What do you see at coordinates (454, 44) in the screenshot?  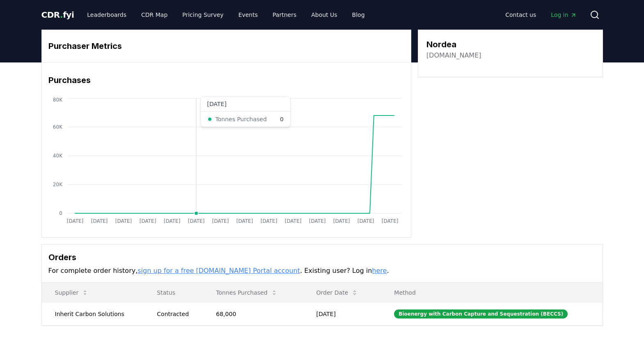 I see `h3: Nordea` at bounding box center [454, 44].